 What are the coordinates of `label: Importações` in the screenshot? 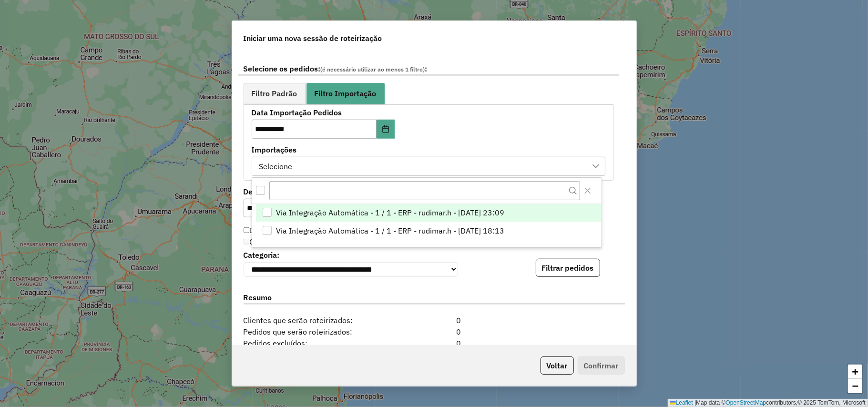 It's located at (429, 149).